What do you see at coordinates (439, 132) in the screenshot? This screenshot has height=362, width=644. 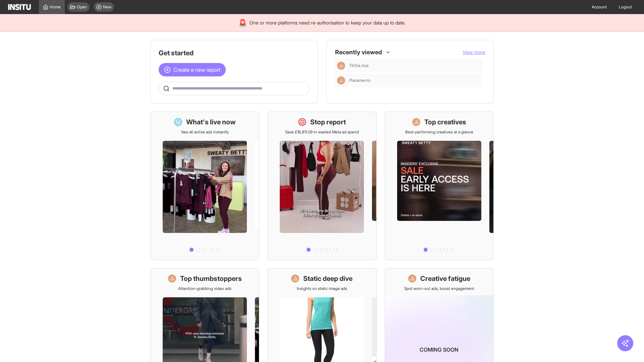 I see `p: Best-performing creatives at a glance` at bounding box center [439, 132].